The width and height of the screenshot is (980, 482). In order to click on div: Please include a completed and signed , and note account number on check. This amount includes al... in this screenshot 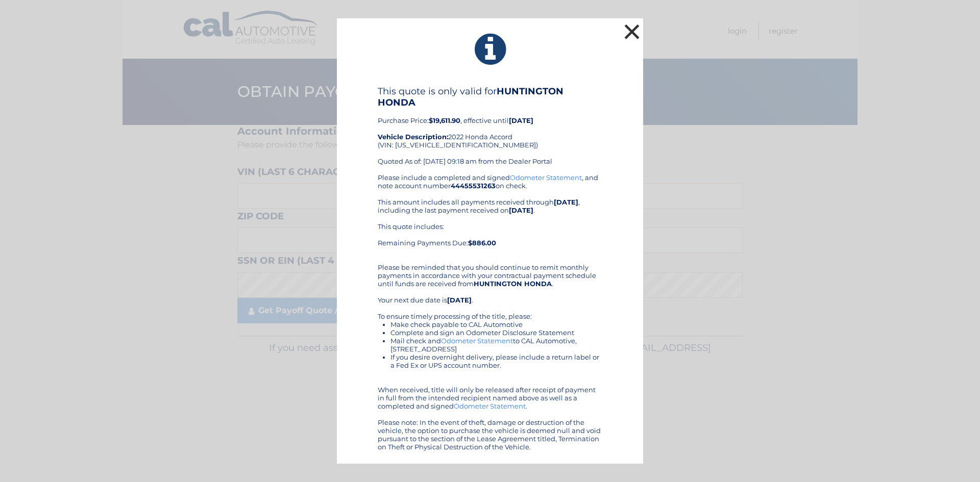, I will do `click(490, 312)`.